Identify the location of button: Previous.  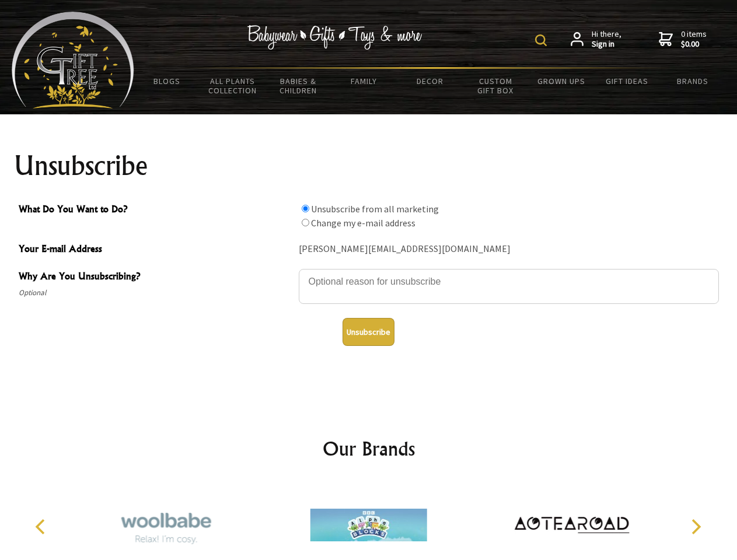
(42, 527).